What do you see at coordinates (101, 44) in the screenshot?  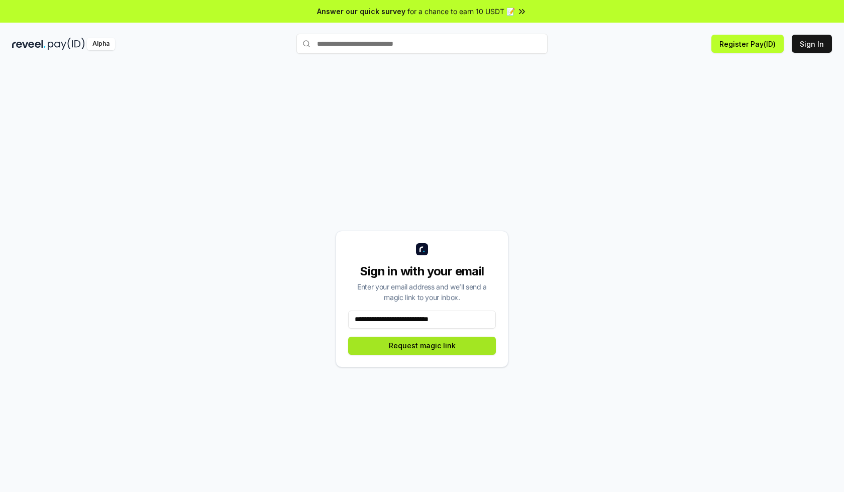 I see `div: Alpha` at bounding box center [101, 44].